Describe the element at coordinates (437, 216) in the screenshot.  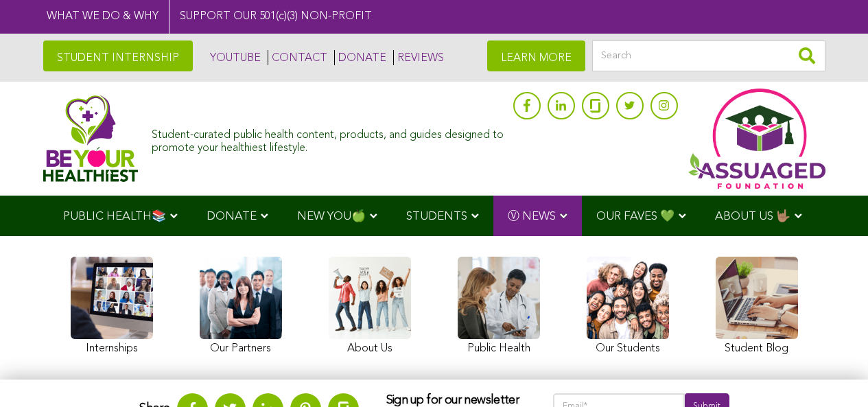
I see `span: STUDENTS` at that location.